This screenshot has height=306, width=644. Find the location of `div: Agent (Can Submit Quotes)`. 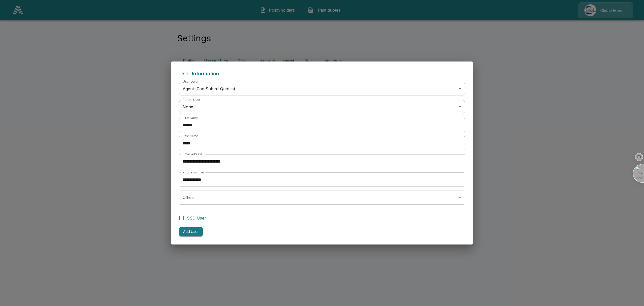

div: Agent (Can Submit Quotes) is located at coordinates (322, 89).